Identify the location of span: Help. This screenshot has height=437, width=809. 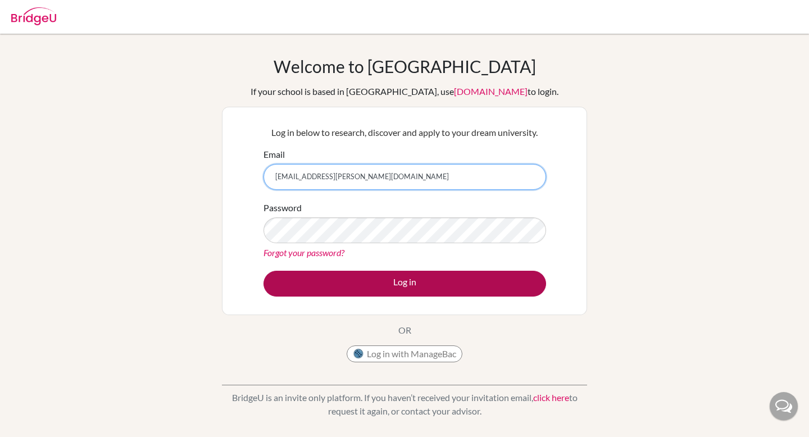
(37, 13).